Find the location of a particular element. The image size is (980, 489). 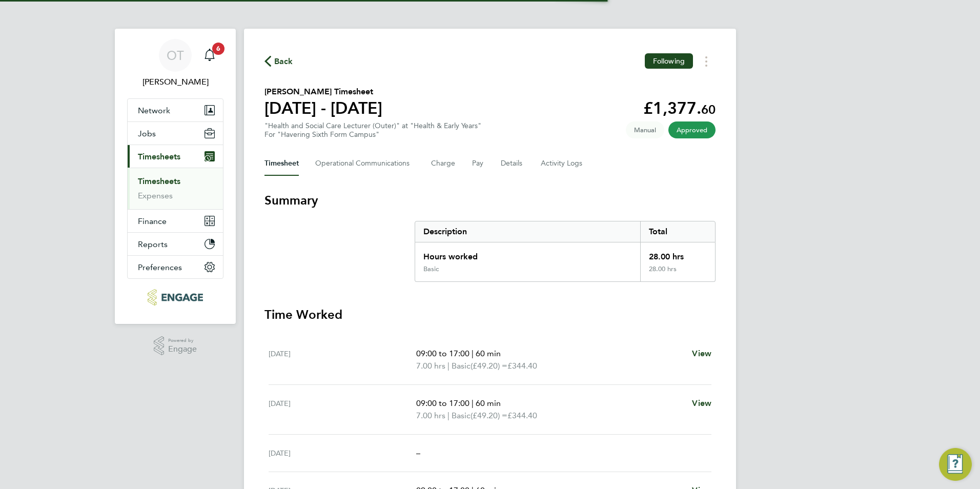

span: Following is located at coordinates (669, 61).